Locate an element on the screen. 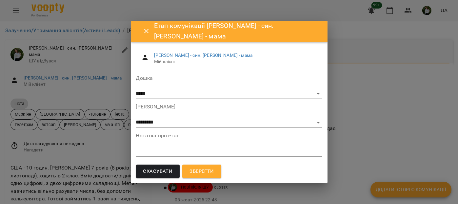  button: Зберегти is located at coordinates (202, 171).